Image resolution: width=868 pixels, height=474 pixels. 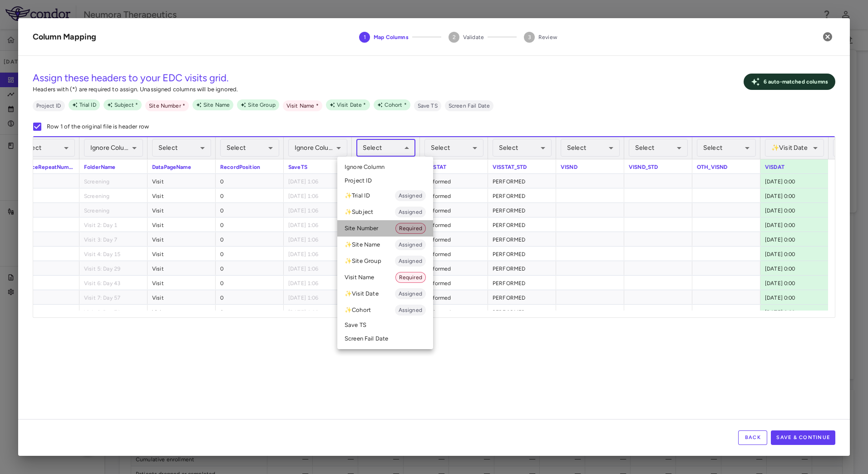 I want to click on li: Project ID, so click(x=385, y=181).